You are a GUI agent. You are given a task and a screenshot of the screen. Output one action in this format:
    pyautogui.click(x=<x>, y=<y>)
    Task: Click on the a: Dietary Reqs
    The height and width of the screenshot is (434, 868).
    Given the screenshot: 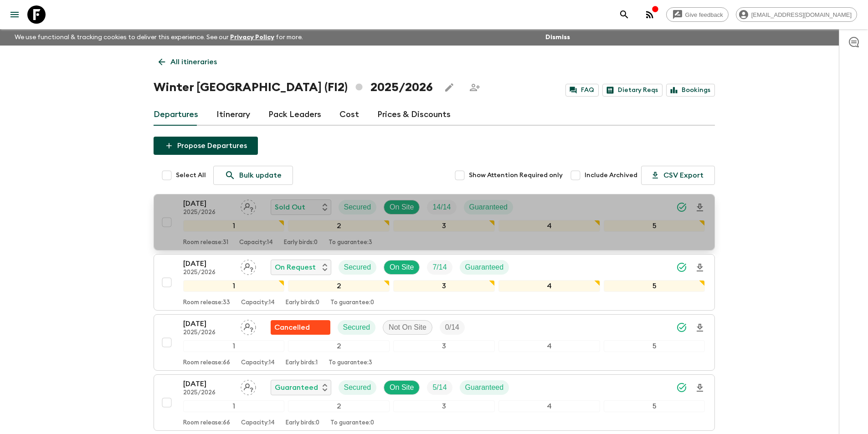 What is the action you would take?
    pyautogui.click(x=633, y=90)
    